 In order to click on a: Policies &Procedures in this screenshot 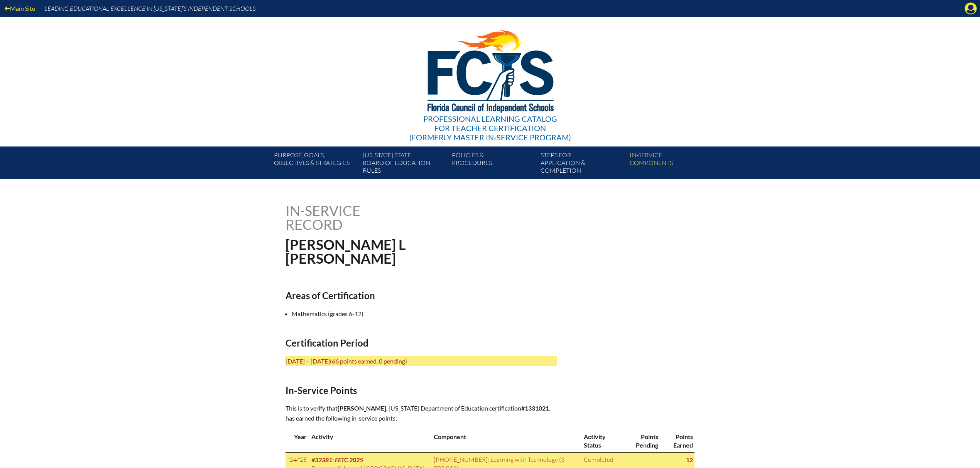, I will do `click(493, 164)`.